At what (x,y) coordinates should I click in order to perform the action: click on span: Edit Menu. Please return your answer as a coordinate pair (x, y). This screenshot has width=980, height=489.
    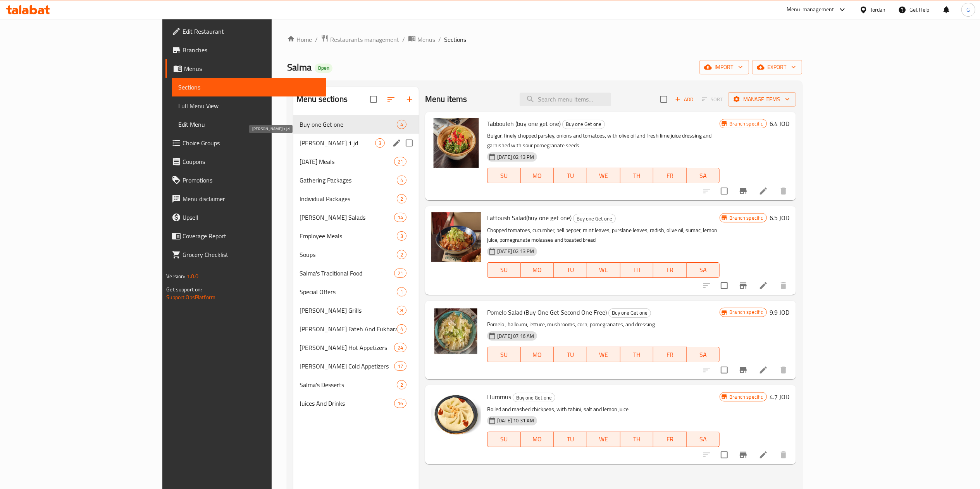
    Looking at the image, I should click on (249, 124).